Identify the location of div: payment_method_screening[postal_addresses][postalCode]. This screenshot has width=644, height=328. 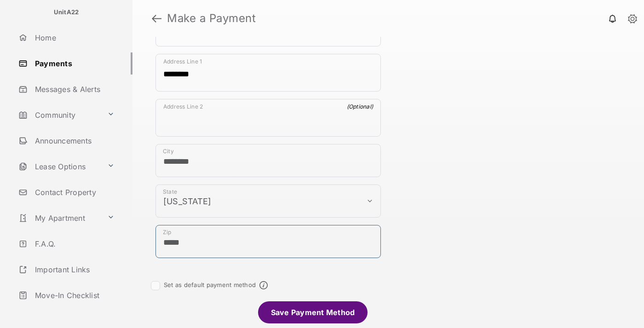
(268, 241).